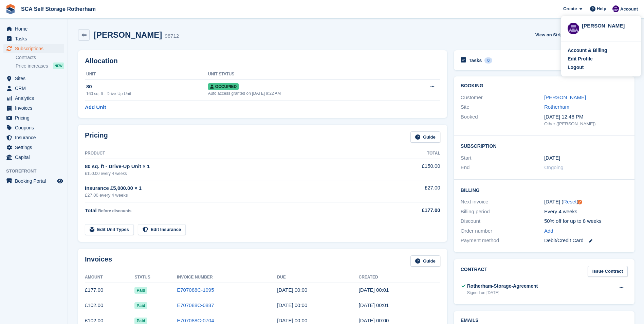 The width and height of the screenshot is (644, 324). Describe the element at coordinates (40, 66) in the screenshot. I see `a: Price increases NEW` at that location.